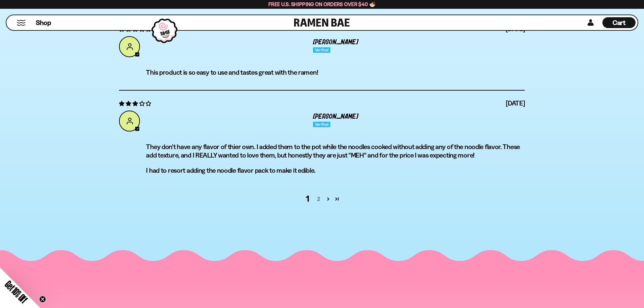 This screenshot has width=644, height=308. What do you see at coordinates (21, 23) in the screenshot?
I see `button: Mobile Menu Trigger` at bounding box center [21, 23].